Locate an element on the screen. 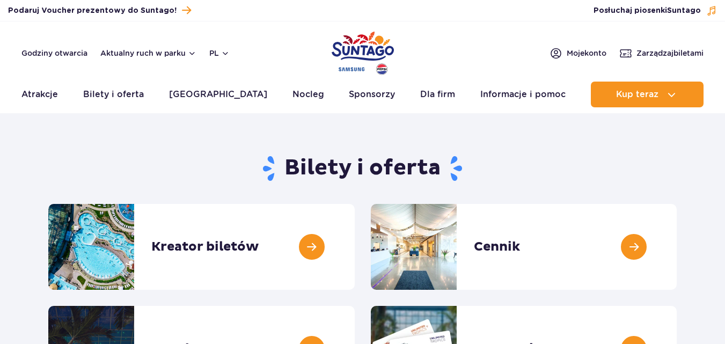  a: Podaruj Voucher prezentowy do Suntago! is located at coordinates (99, 10).